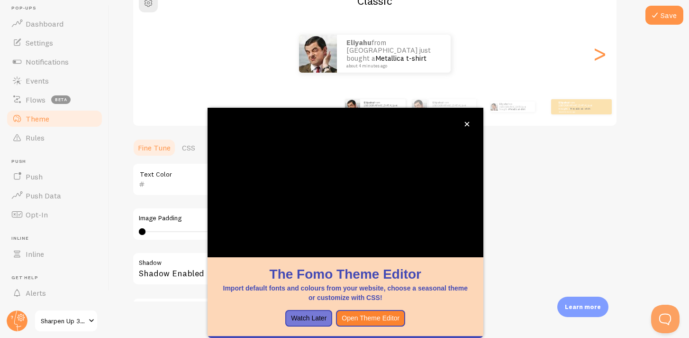 The image size is (689, 338). Describe the element at coordinates (600, 54) in the screenshot. I see `div: Next slide` at that location.